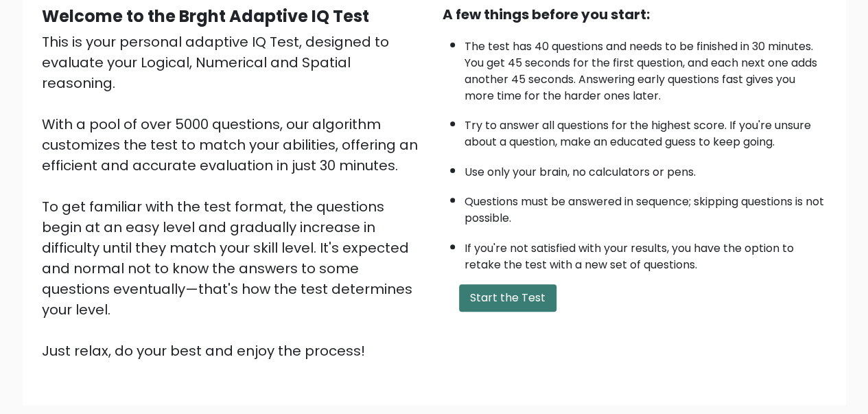 This screenshot has height=414, width=868. Describe the element at coordinates (645, 207) in the screenshot. I see `li: Questions must be answered in sequence; skipping questions is not possible.` at that location.